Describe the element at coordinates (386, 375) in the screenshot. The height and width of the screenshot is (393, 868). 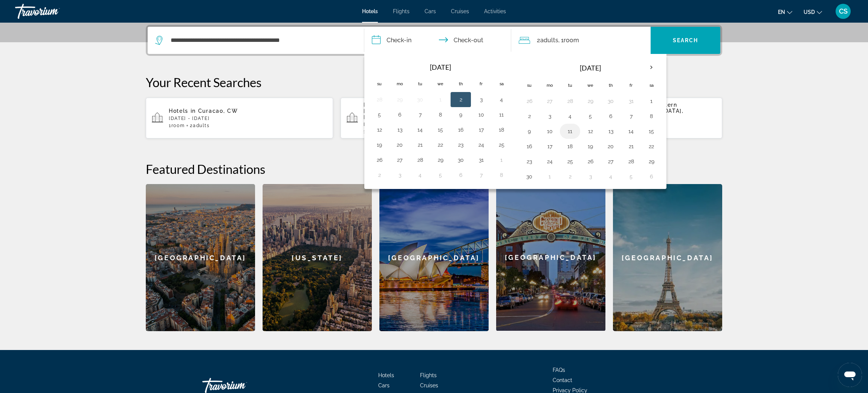
I see `a: Hotels` at that location.